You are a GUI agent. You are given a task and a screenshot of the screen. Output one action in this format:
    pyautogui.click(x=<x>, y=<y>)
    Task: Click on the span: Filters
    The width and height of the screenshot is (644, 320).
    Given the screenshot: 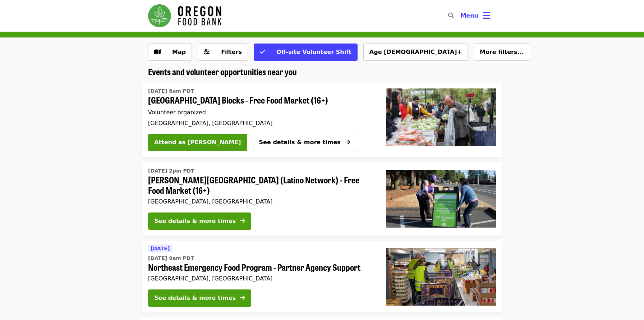 What is the action you would take?
    pyautogui.click(x=231, y=52)
    